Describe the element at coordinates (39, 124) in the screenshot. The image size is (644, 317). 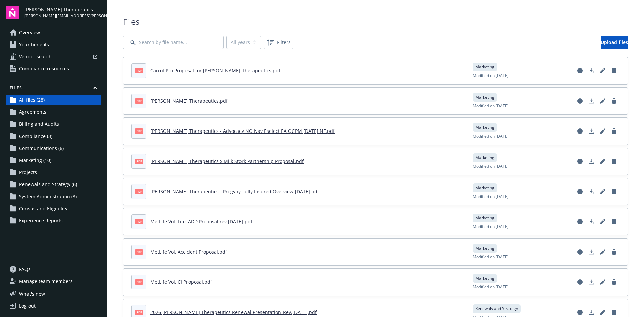
I see `span: Billing and Audits` at that location.